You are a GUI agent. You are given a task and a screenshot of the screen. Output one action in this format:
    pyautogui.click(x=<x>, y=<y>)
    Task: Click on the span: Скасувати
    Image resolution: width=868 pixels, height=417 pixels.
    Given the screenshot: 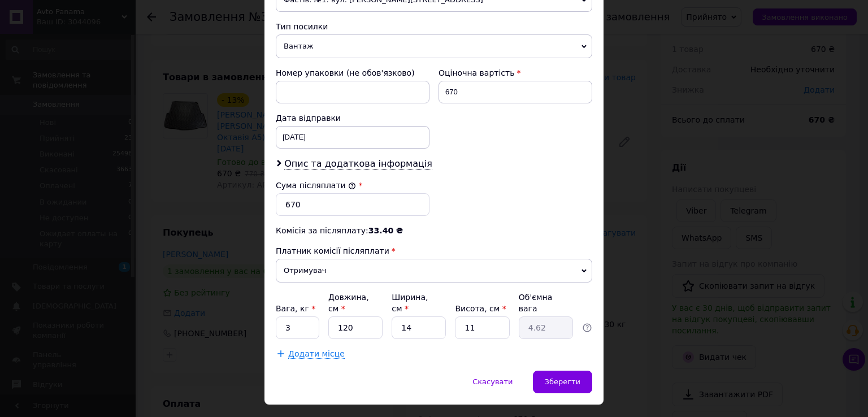 What is the action you would take?
    pyautogui.click(x=492, y=381)
    